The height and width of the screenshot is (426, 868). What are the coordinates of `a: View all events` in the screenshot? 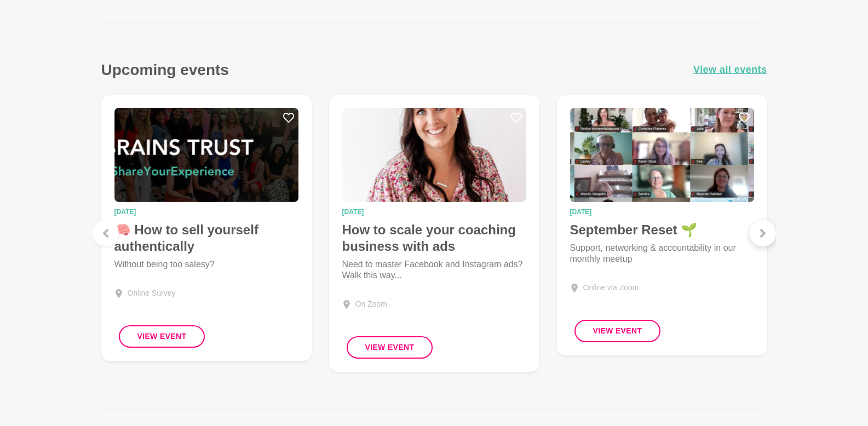 It's located at (730, 70).